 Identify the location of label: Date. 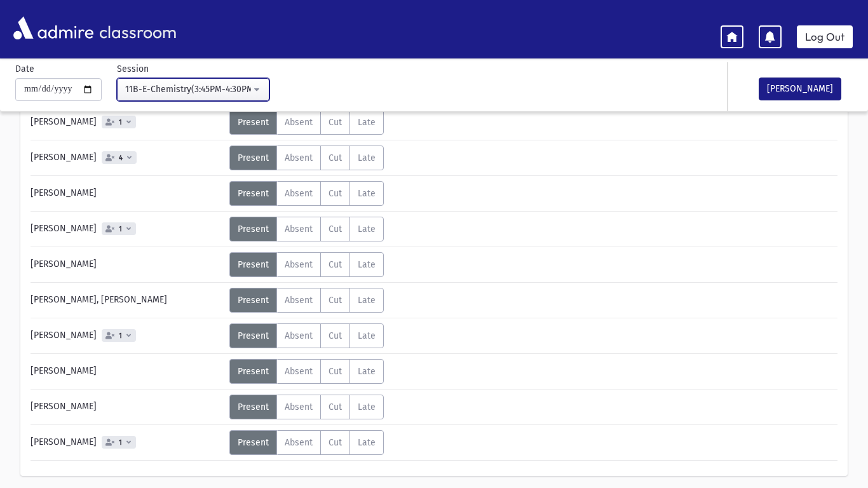
(24, 69).